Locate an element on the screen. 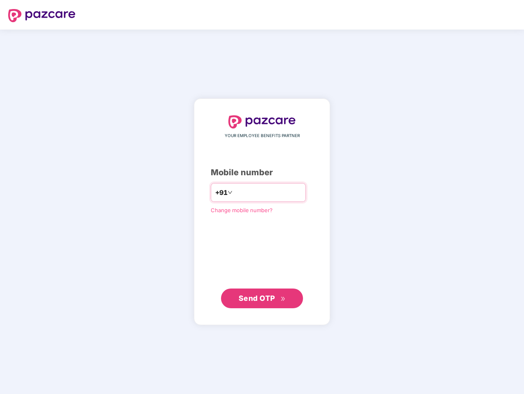 The height and width of the screenshot is (394, 524). span: YOUR EMPLOYEE BENEFITS PARTNER is located at coordinates (262, 136).